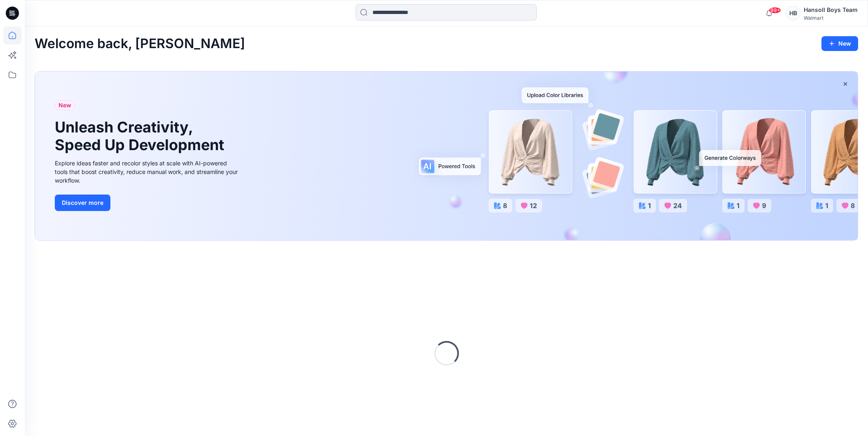 This screenshot has width=868, height=436. I want to click on h1: Unleash Creativity, Speed Up Development, so click(141, 136).